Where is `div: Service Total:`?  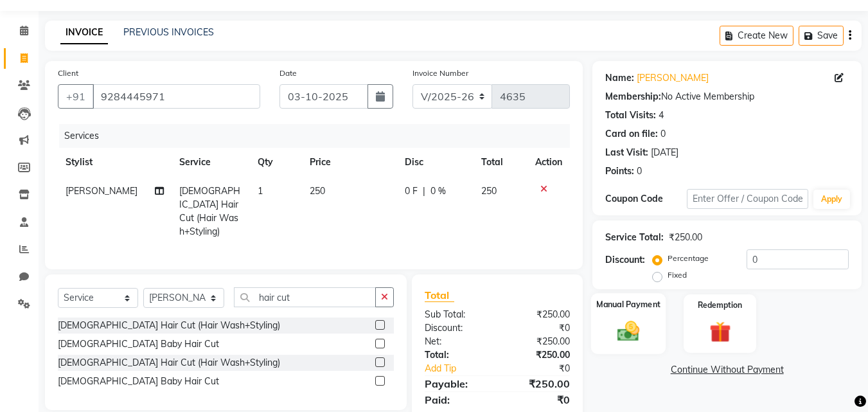 div: Service Total: is located at coordinates (634, 237).